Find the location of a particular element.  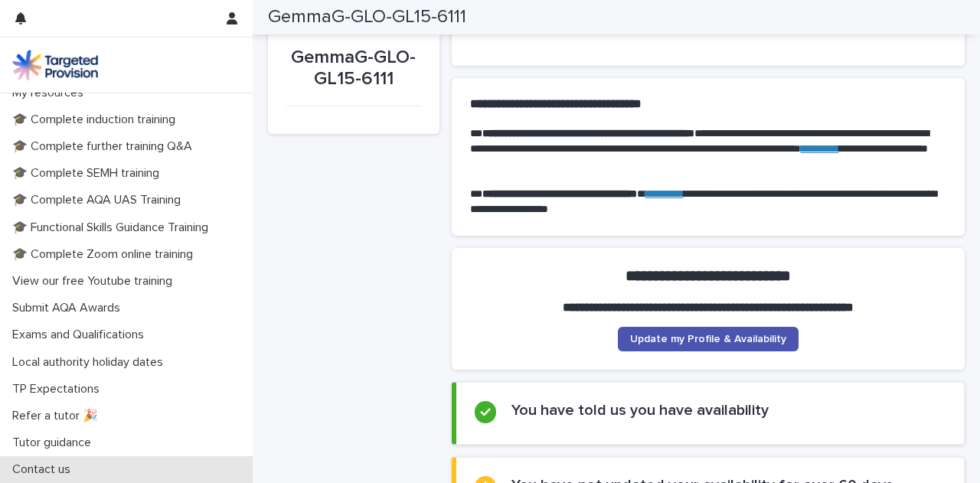

p: Refer a tutor 🎉 is located at coordinates (58, 416).